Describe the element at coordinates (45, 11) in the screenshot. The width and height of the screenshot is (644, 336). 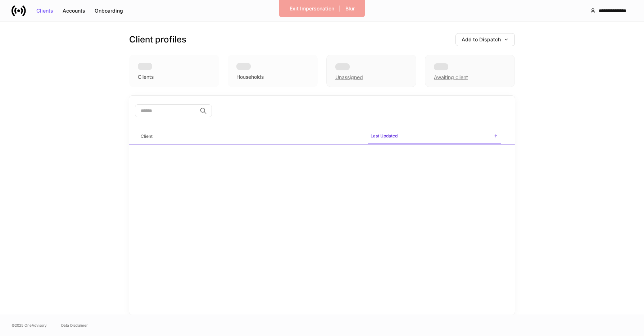
I see `button: Clients` at that location.